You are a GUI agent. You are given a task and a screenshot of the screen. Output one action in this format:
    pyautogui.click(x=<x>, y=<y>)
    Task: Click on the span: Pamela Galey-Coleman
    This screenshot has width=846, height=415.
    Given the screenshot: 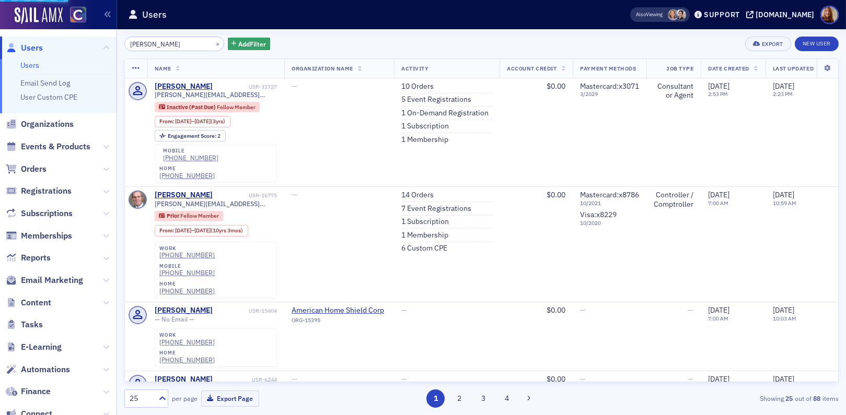 What is the action you would take?
    pyautogui.click(x=680, y=15)
    